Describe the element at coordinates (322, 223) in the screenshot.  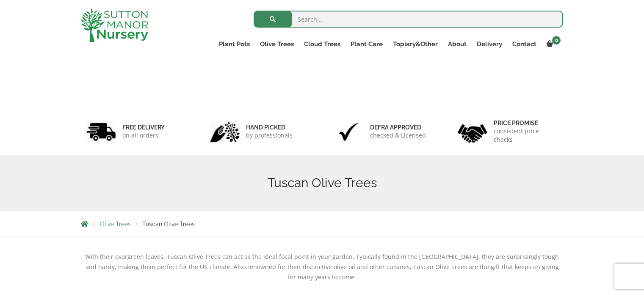
I see `nav: Breadcrumbs` at that location.